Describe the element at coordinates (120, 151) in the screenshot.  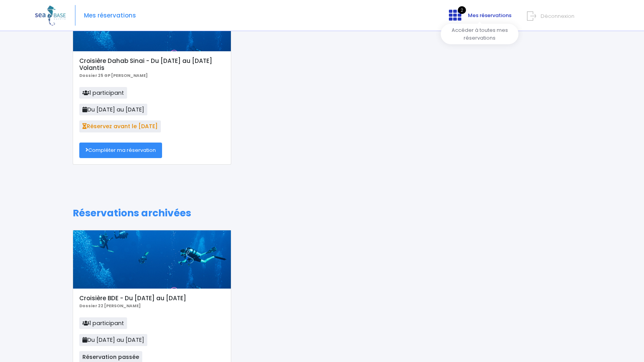
I see `a: Compléter ma réservation` at that location.